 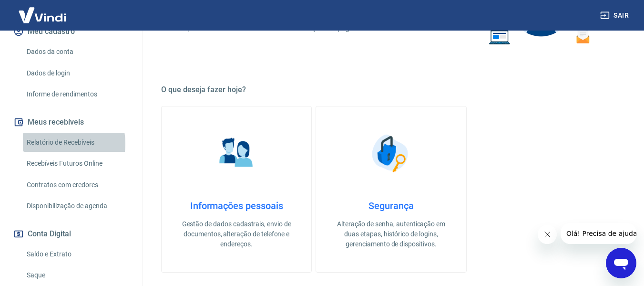 I want to click on a: Dados de login, so click(x=76, y=73).